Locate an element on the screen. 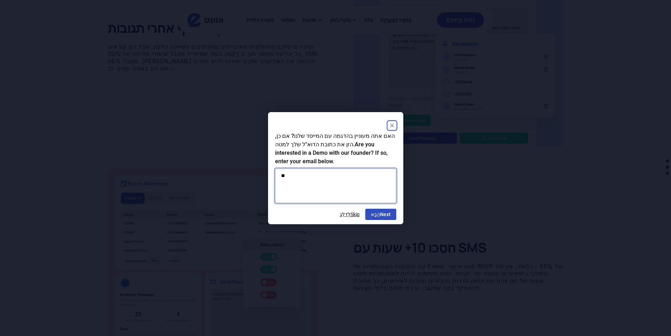 The height and width of the screenshot is (336, 671). button: לְדַלֵגSkip is located at coordinates (350, 214).